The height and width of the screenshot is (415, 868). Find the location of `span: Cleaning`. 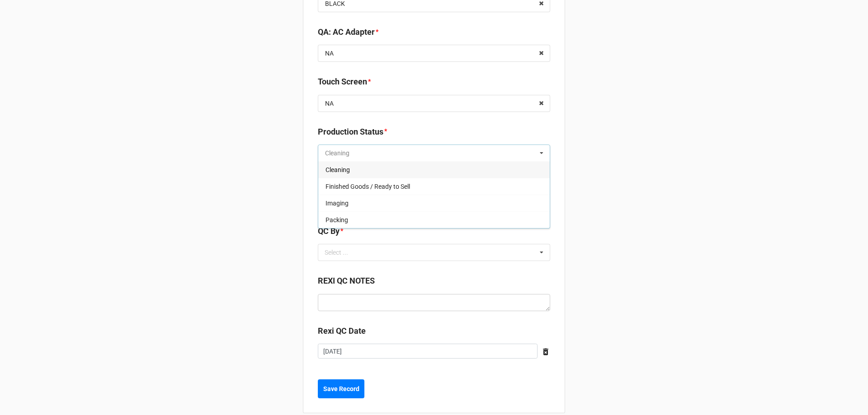

span: Cleaning is located at coordinates (337, 170).